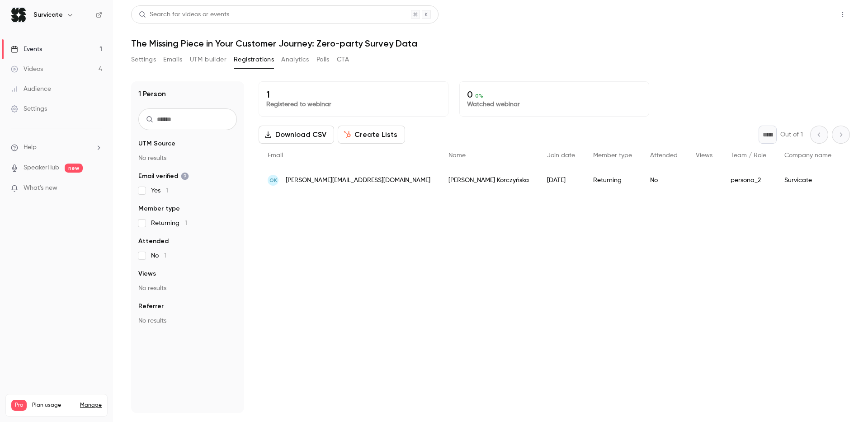 The width and height of the screenshot is (868, 422). Describe the element at coordinates (19, 405) in the screenshot. I see `span: Pro` at that location.